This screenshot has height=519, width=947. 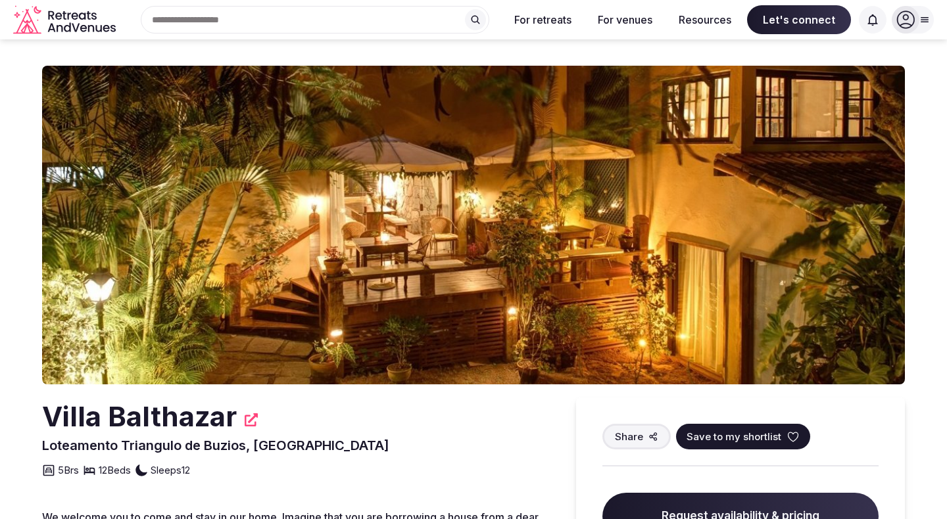 I want to click on span: Share, so click(x=628, y=436).